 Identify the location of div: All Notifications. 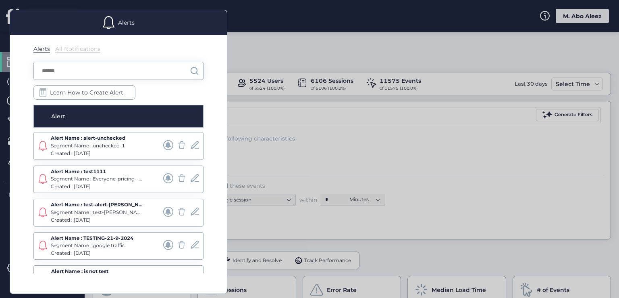
(78, 49).